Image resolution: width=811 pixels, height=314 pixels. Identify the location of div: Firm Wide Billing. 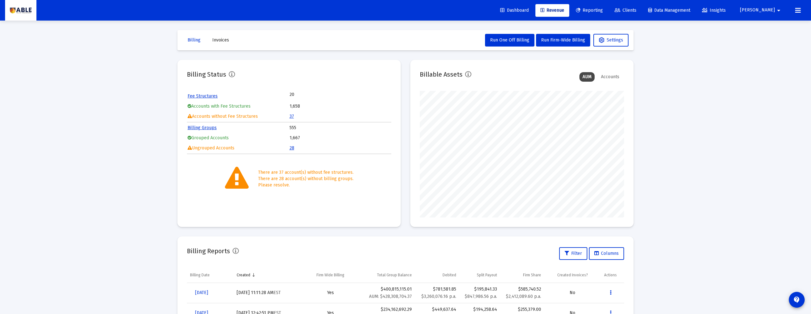
(330, 275).